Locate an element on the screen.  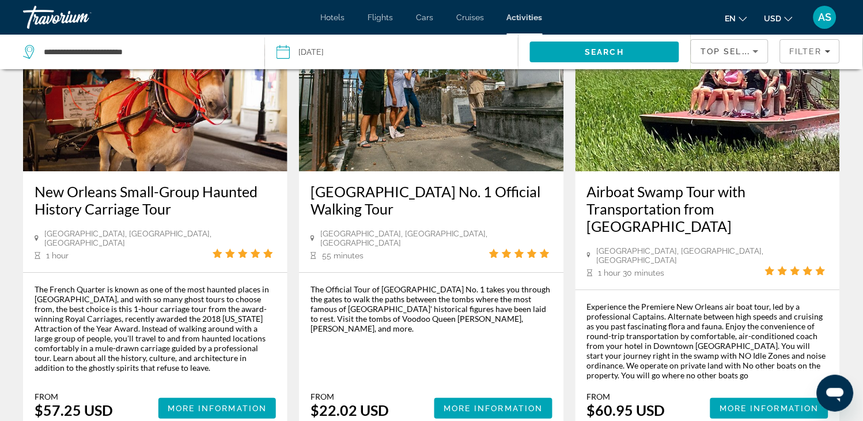
button: Search is located at coordinates (605, 52).